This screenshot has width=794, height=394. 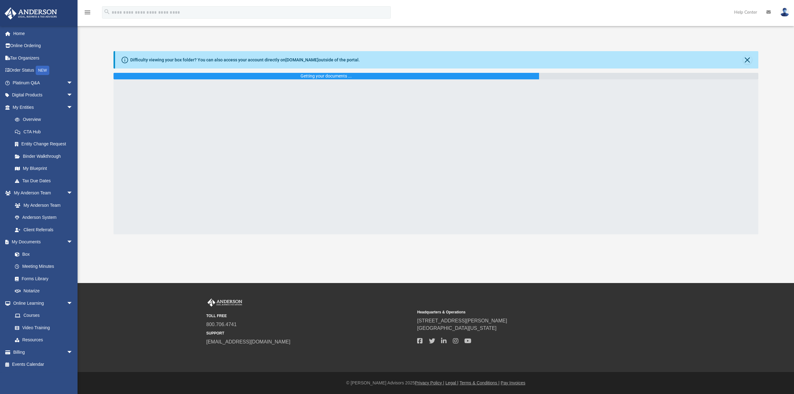 I want to click on a: Anderson System, so click(x=44, y=218).